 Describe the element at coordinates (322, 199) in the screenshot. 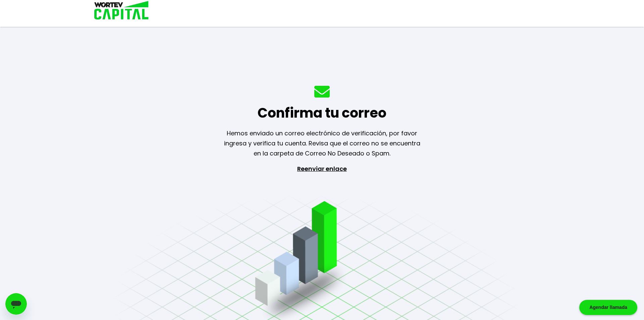

I see `p: Reenviar enlace` at that location.